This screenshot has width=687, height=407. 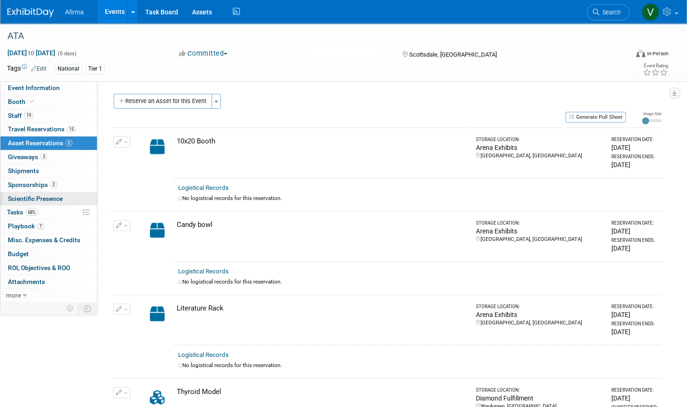 What do you see at coordinates (18, 254) in the screenshot?
I see `span: Budget` at bounding box center [18, 254].